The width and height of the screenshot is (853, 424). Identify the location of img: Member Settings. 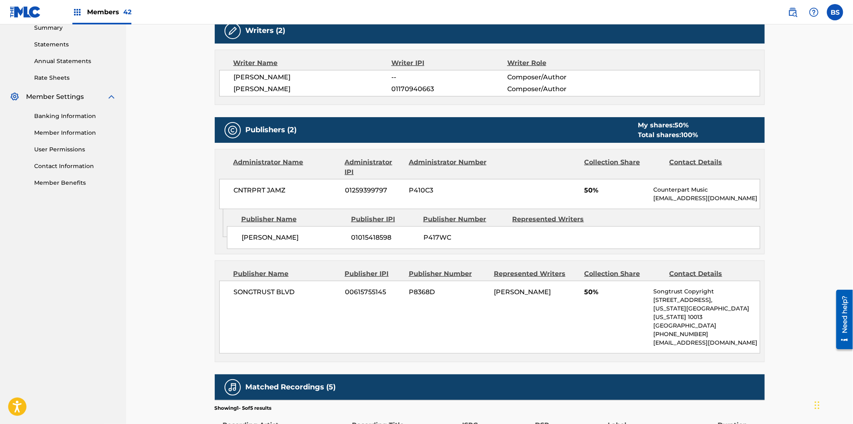
(15, 97).